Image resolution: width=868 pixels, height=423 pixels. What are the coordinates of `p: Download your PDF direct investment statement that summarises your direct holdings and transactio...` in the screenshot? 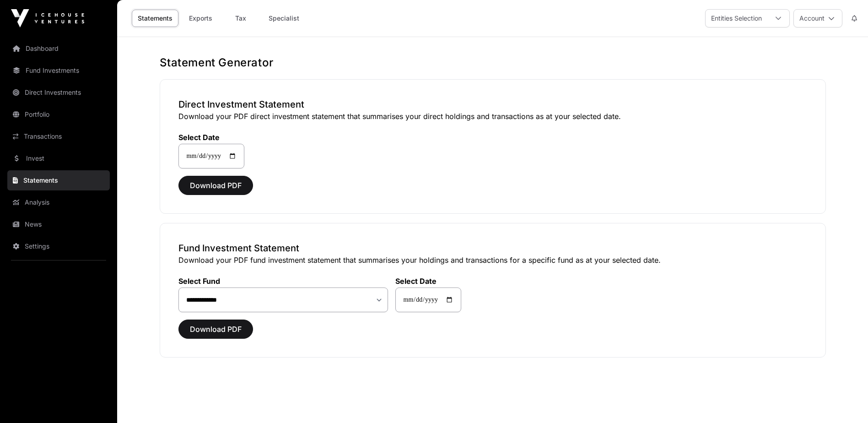 It's located at (493, 116).